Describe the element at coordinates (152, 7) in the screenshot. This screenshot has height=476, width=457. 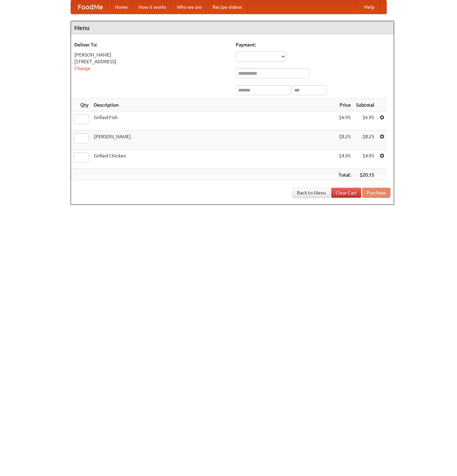
I see `a: How it works` at that location.